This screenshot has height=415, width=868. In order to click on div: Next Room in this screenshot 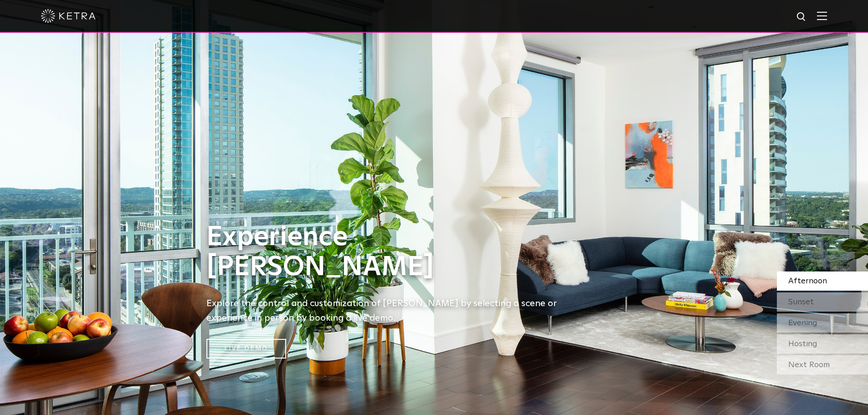, I will do `click(822, 365)`.